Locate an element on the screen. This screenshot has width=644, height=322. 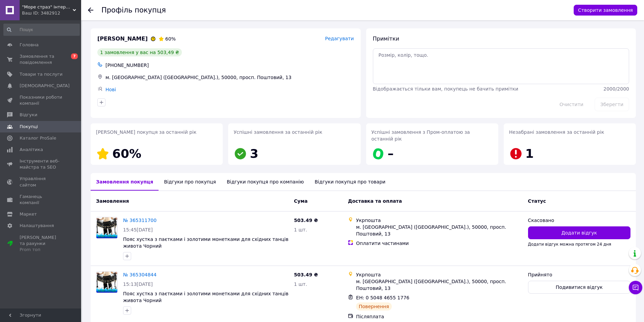
a: Нові is located at coordinates (110, 90).